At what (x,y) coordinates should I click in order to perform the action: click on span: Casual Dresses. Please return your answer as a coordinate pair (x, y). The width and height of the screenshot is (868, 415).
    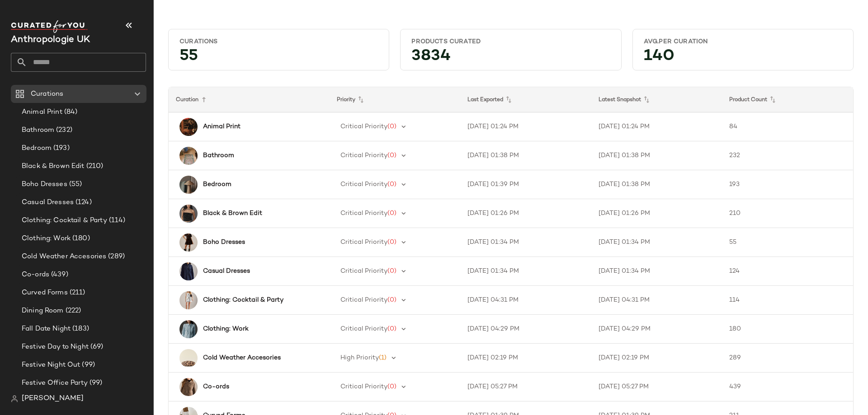
    Looking at the image, I should click on (48, 202).